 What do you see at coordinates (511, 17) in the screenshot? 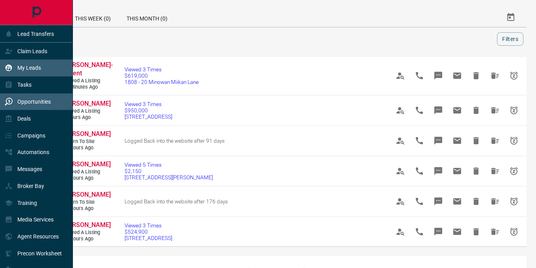
I see `button: Select Date Range` at bounding box center [511, 17].